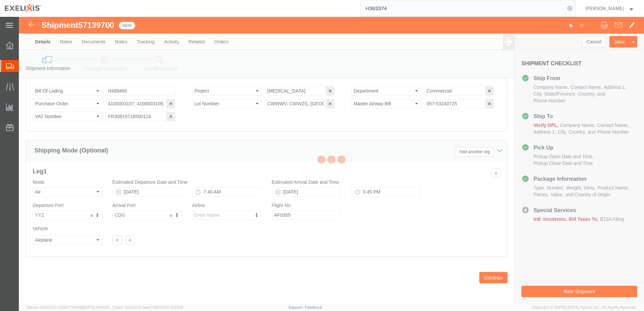 The height and width of the screenshot is (311, 644). Describe the element at coordinates (297, 308) in the screenshot. I see `a: Support` at that location.